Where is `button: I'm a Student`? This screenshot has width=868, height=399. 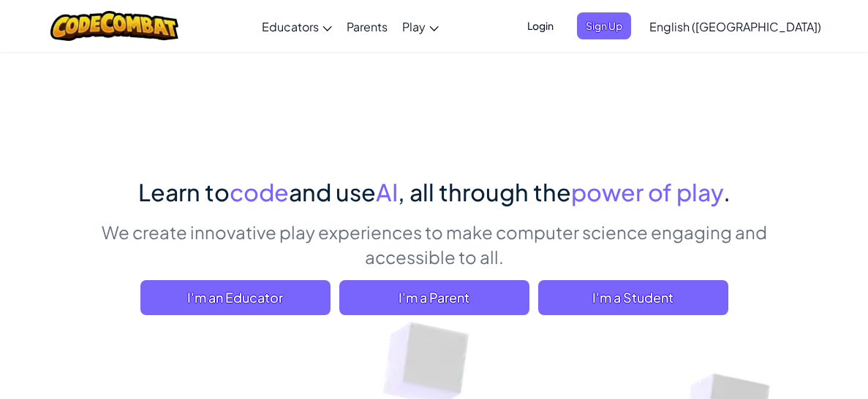
button: I'm a Student is located at coordinates (633, 298).